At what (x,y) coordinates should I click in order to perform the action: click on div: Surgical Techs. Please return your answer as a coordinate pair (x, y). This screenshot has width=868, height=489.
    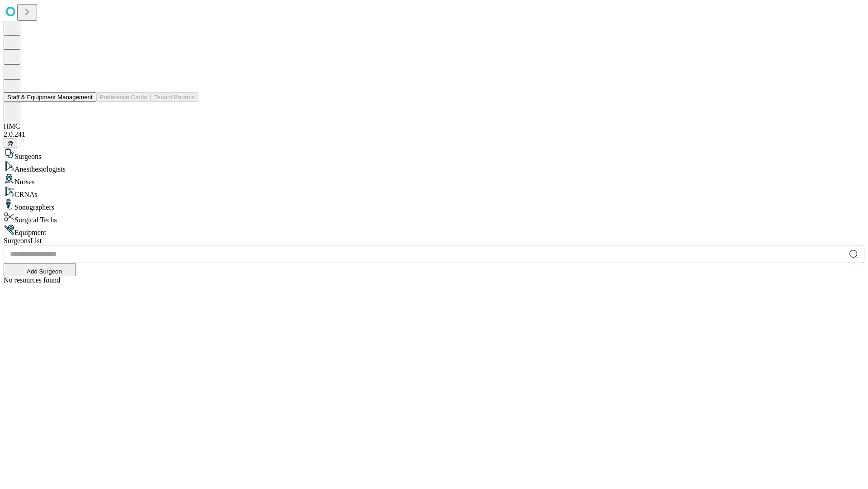
    Looking at the image, I should click on (434, 218).